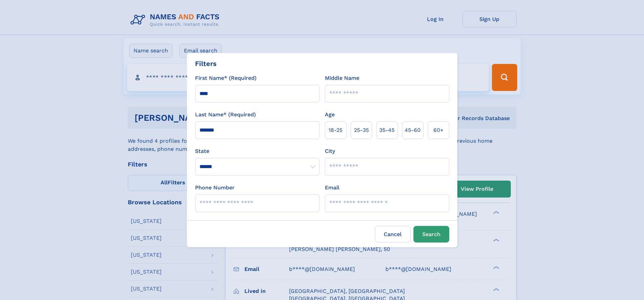  Describe the element at coordinates (257, 151) in the screenshot. I see `label: State` at that location.